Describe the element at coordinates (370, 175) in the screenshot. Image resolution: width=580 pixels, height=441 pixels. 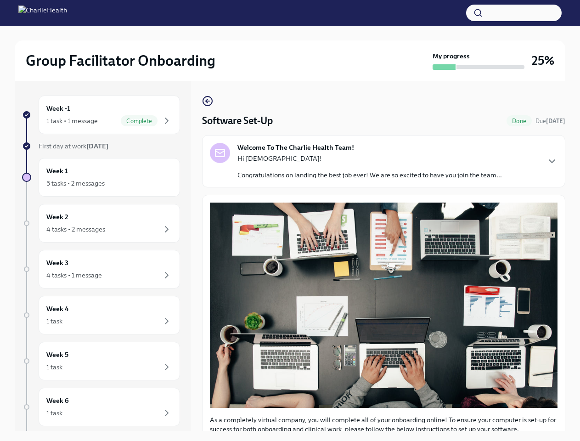
I see `p: Congratulations on landing the best job ever! We are so excited to have you join the team...` at that location.